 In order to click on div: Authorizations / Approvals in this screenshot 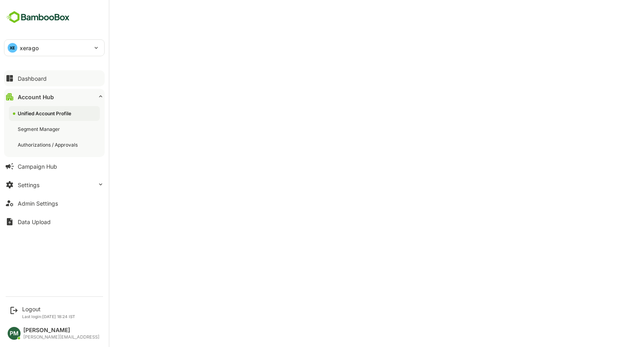, I will do `click(48, 144)`.